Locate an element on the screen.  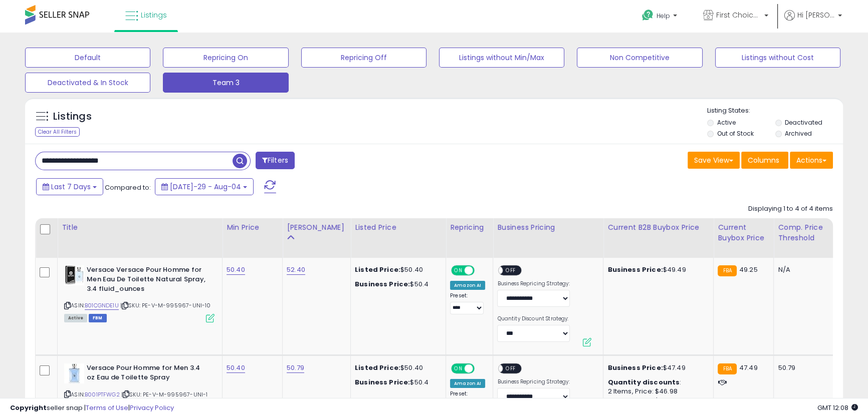
img: 41D4muqmcCL._SL40_.jpg is located at coordinates (74, 276).